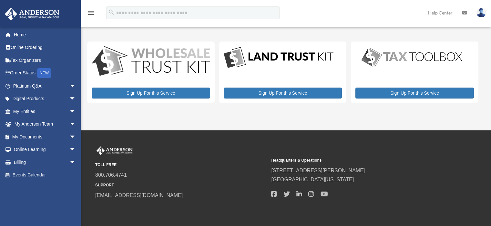  Describe the element at coordinates (45, 137) in the screenshot. I see `a: My Documentsarrow_drop_down` at that location.